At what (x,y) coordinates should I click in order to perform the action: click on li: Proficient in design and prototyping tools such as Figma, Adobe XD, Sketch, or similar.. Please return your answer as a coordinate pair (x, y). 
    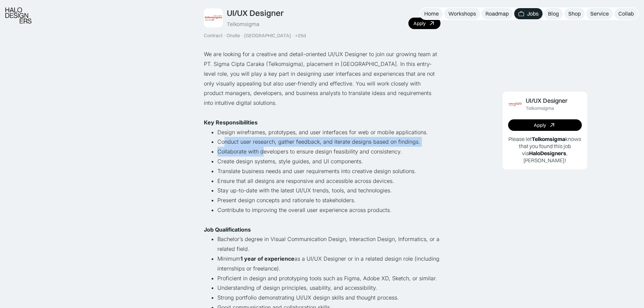
    Looking at the image, I should click on (329, 278).